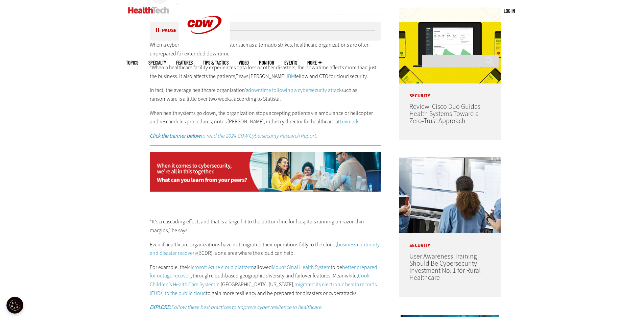  What do you see at coordinates (266, 63) in the screenshot?
I see `a: MonITor` at bounding box center [266, 63].